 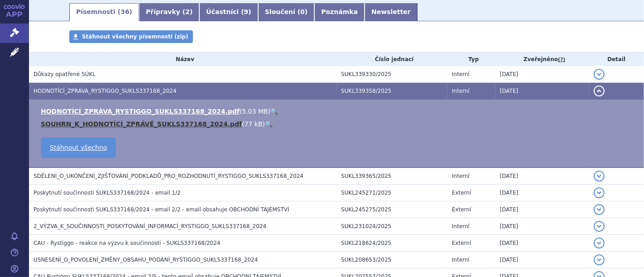 I want to click on span: Poskytnutí součinnosti SUKLS337168/2024 - email 1/2, so click(x=107, y=193).